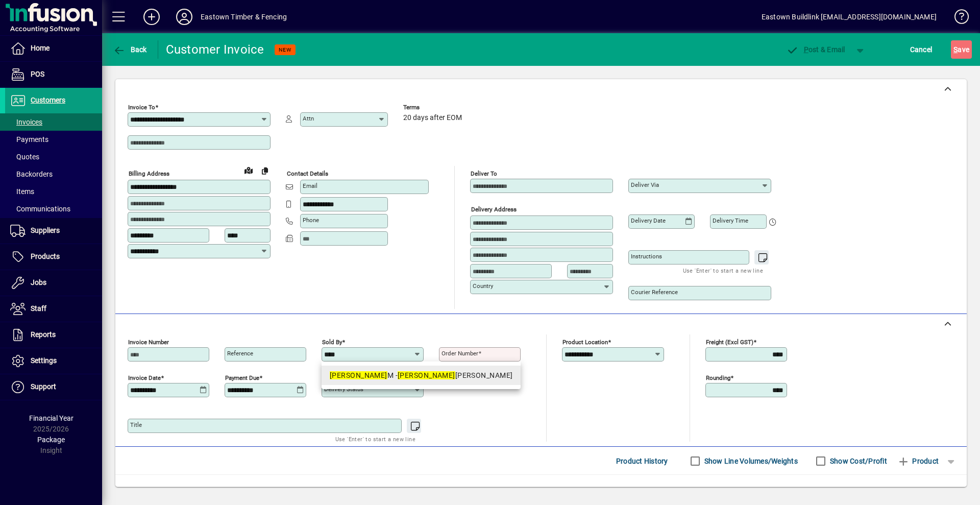  Describe the element at coordinates (484, 174) in the screenshot. I see `mat-label: Deliver To` at that location.